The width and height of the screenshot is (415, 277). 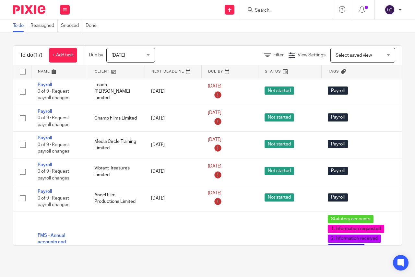 What do you see at coordinates (278, 55) in the screenshot?
I see `span: Filter` at bounding box center [278, 55].